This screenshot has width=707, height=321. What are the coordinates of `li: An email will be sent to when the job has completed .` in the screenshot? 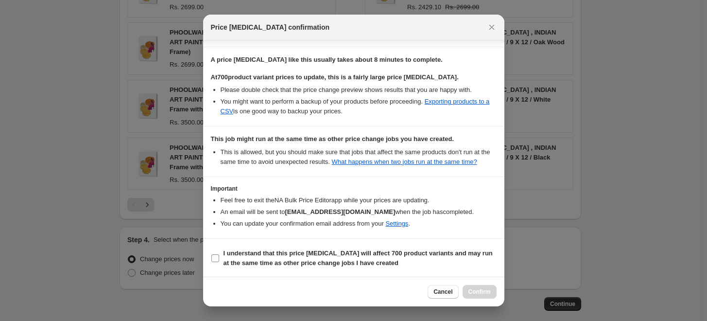 It's located at (359, 212).